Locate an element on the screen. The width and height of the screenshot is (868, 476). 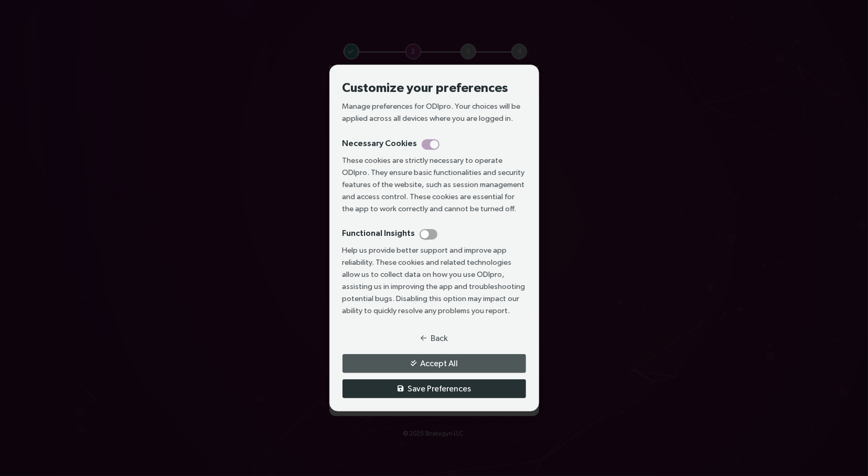
h4: Functional Insights is located at coordinates (379, 233).